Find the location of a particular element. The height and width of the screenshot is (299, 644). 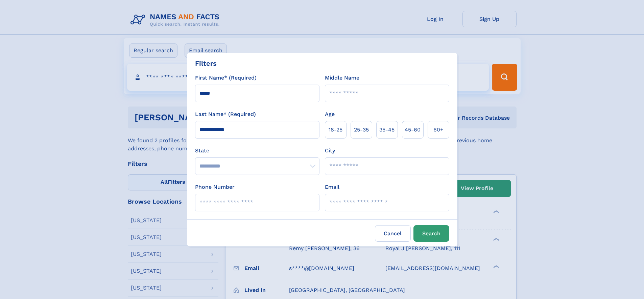

label: City is located at coordinates (330, 151).